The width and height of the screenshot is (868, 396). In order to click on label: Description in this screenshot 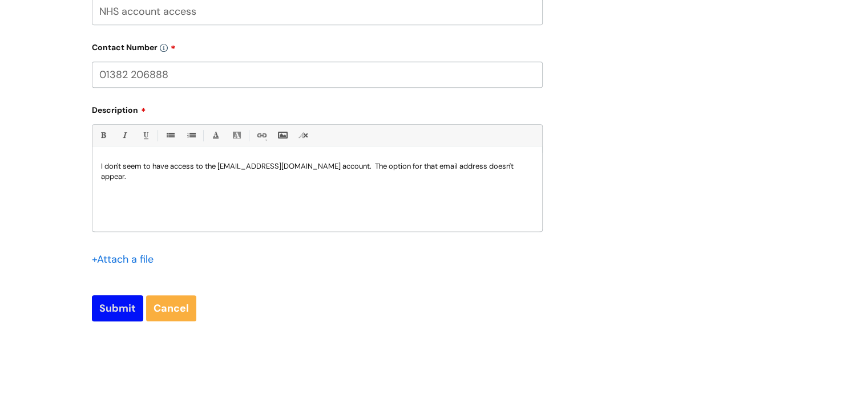, I will do `click(318, 108)`.